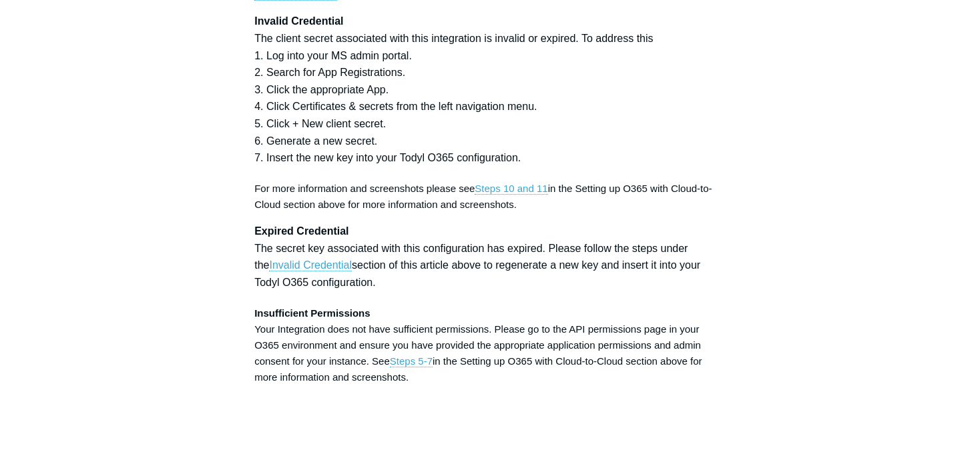 This screenshot has width=980, height=474. I want to click on a: Steps 10 and 11, so click(511, 189).